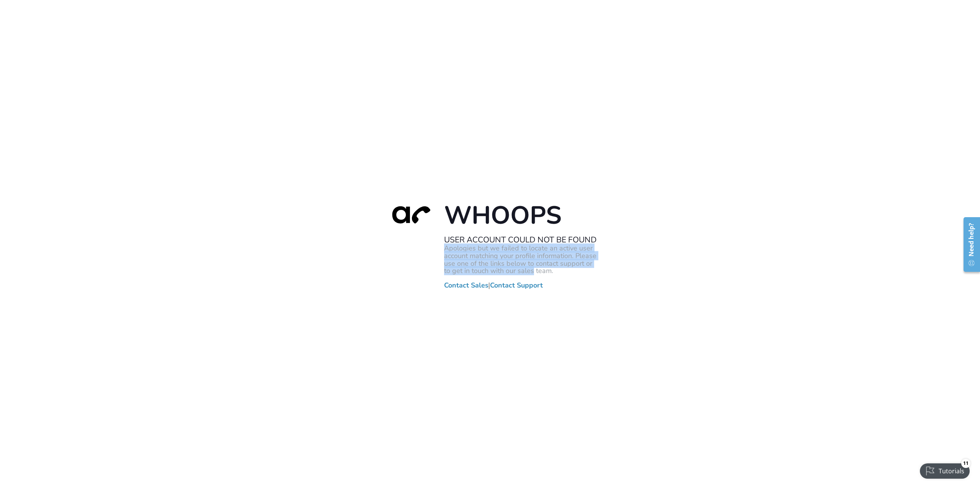 The height and width of the screenshot is (489, 980). Describe the element at coordinates (51, 8) in the screenshot. I see `upt-list-badge: 11` at that location.